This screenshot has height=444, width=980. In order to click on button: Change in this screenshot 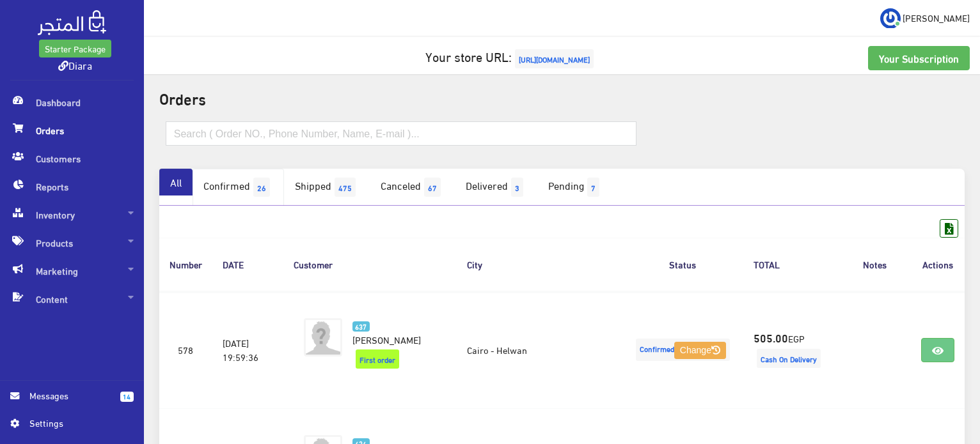, I will do `click(700, 351)`.